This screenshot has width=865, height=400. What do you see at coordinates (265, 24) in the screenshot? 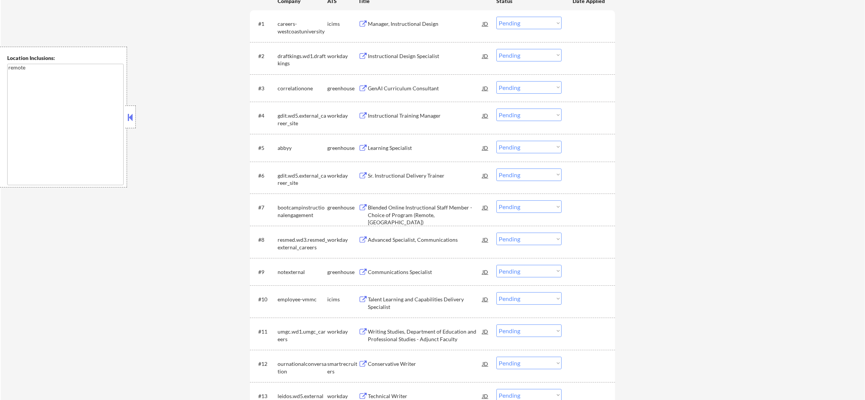
I see `div: #1` at bounding box center [265, 24].